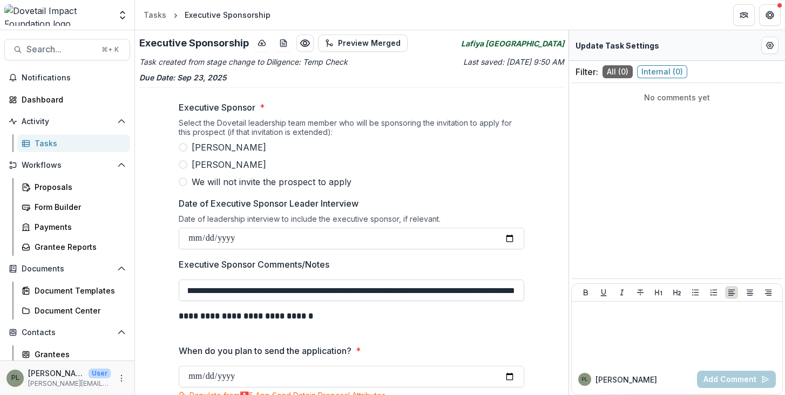 The width and height of the screenshot is (785, 395). What do you see at coordinates (662, 72) in the screenshot?
I see `span: Internal ( 0 )` at bounding box center [662, 72].